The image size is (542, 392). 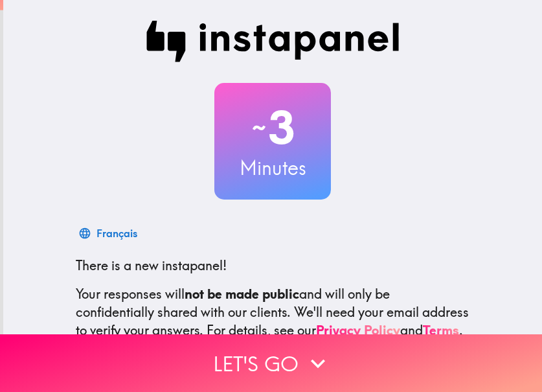 What do you see at coordinates (273, 127) in the screenshot?
I see `h2: 3` at bounding box center [273, 127].